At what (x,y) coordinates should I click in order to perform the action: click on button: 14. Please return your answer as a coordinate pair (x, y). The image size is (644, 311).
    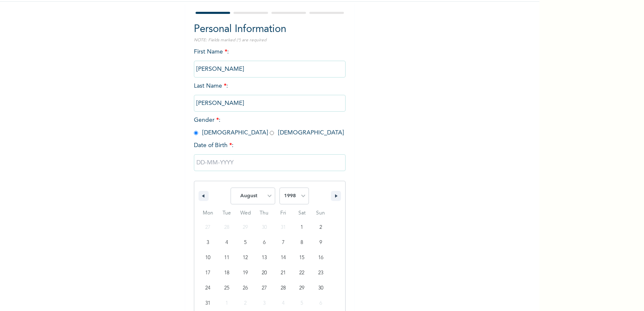
    Looking at the image, I should click on (283, 258).